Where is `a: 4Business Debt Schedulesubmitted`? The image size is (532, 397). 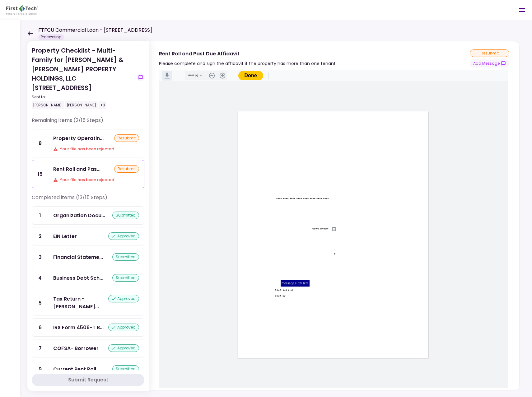 a: 4Business Debt Schedulesubmitted is located at coordinates (88, 278).